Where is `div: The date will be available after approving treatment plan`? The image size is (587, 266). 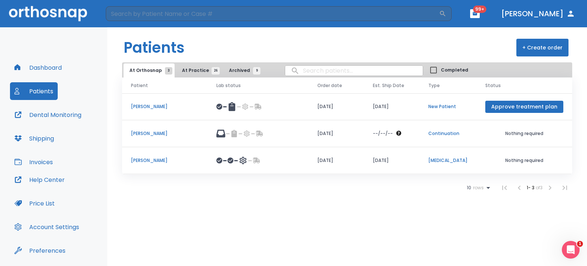 div: The date will be available after approving treatment plan is located at coordinates (391, 134).